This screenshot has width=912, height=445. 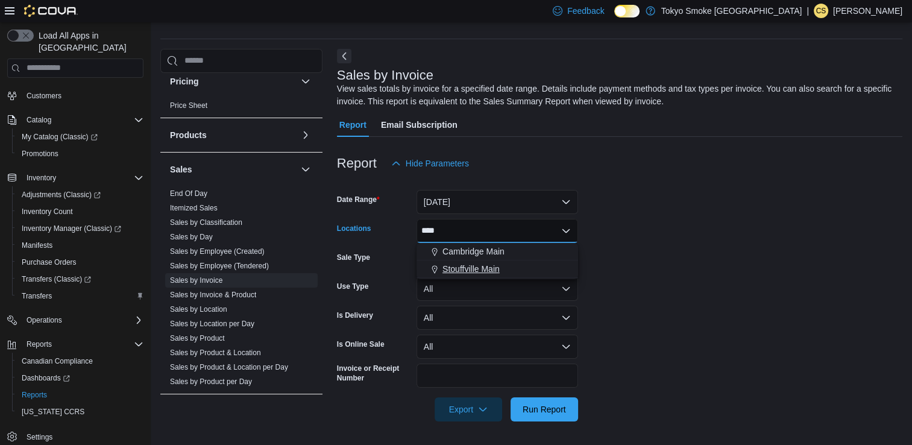 What do you see at coordinates (233, 135) in the screenshot?
I see `button: Products` at bounding box center [233, 135].